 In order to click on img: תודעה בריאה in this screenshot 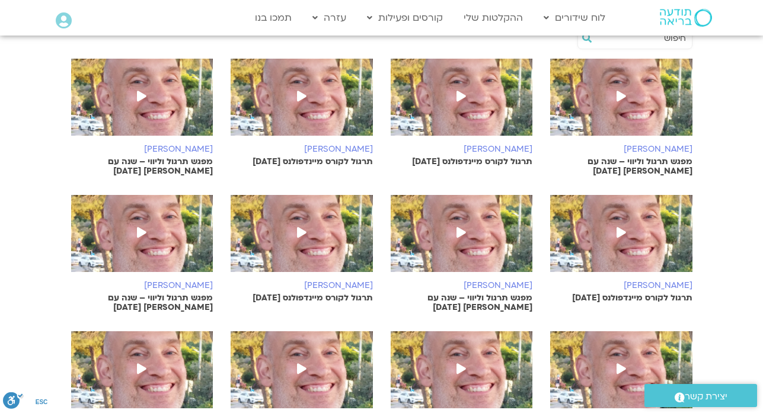, I will do `click(686, 18)`.